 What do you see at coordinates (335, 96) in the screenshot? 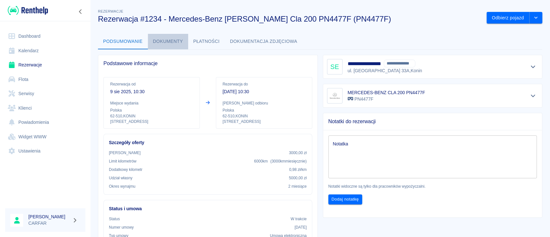
I see `img: Image` at bounding box center [335, 96].